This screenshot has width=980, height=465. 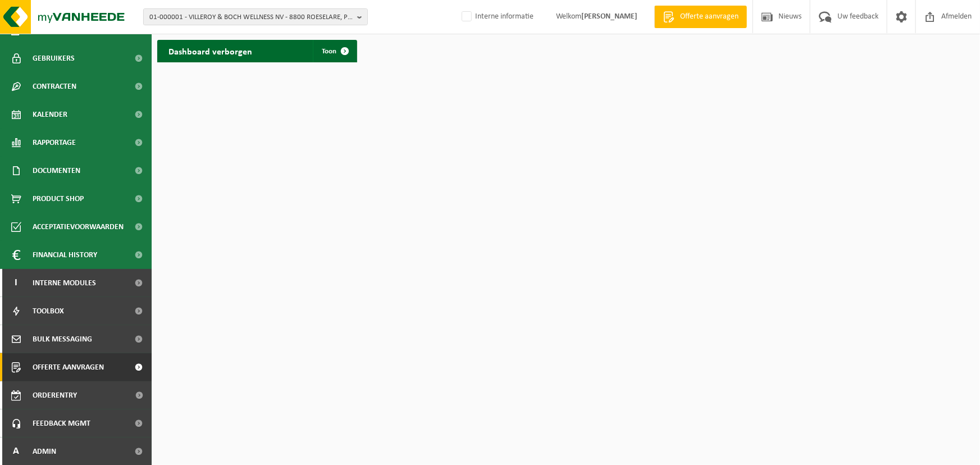 What do you see at coordinates (61, 423) in the screenshot?
I see `span: Feedback MGMT` at bounding box center [61, 423].